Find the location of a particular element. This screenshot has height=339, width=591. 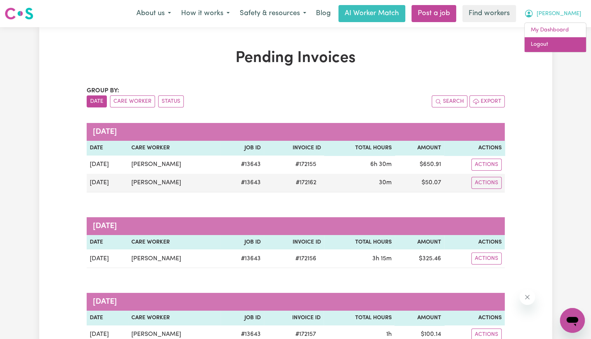

td: $ 325.46 is located at coordinates (419, 259).